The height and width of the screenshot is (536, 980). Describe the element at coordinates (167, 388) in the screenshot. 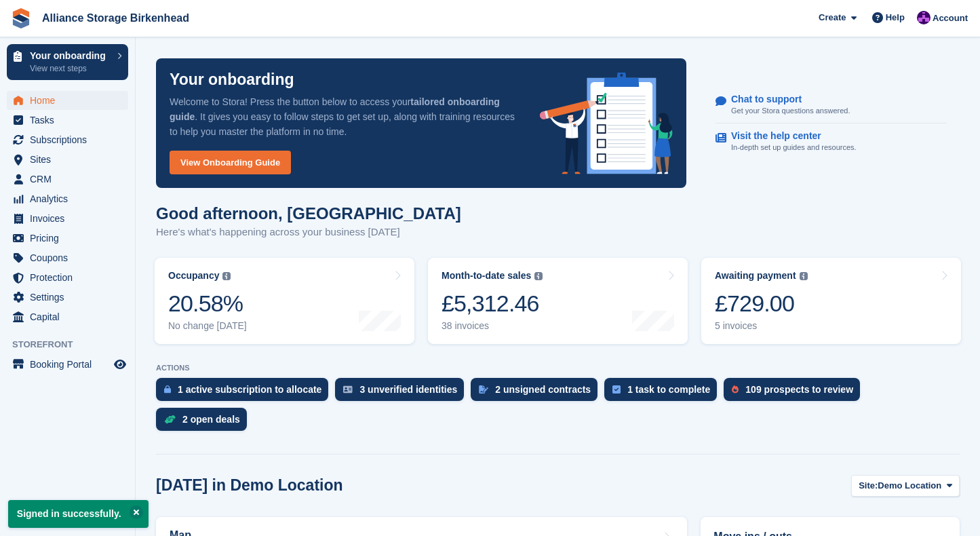

I see `img: active_subscription_to_allocate_icon-d502201f5373d7db506a760aba3b589e785aa758c864c3986d89f69b8ff3...` at that location.